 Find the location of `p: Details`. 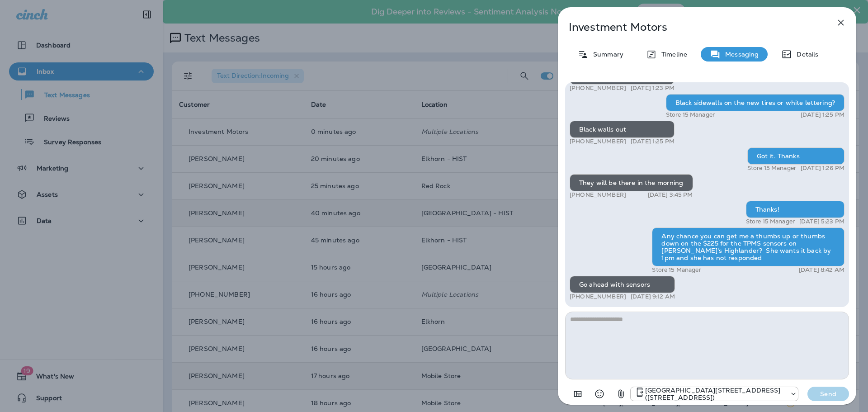

p: Details is located at coordinates (805, 54).